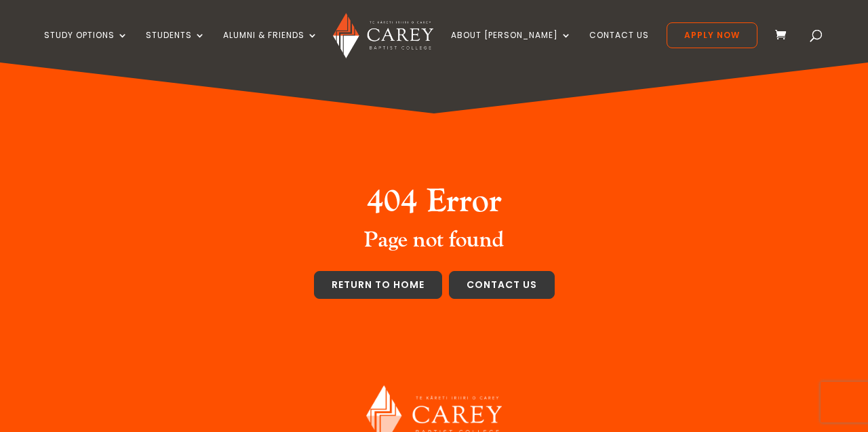  What do you see at coordinates (176, 46) in the screenshot?
I see `a: Students` at bounding box center [176, 46].